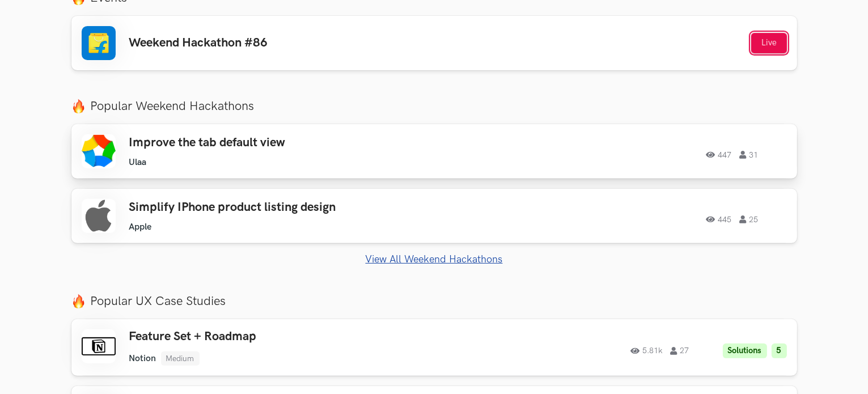 The image size is (868, 394). What do you see at coordinates (719, 219) in the screenshot?
I see `span: 445` at bounding box center [719, 219].